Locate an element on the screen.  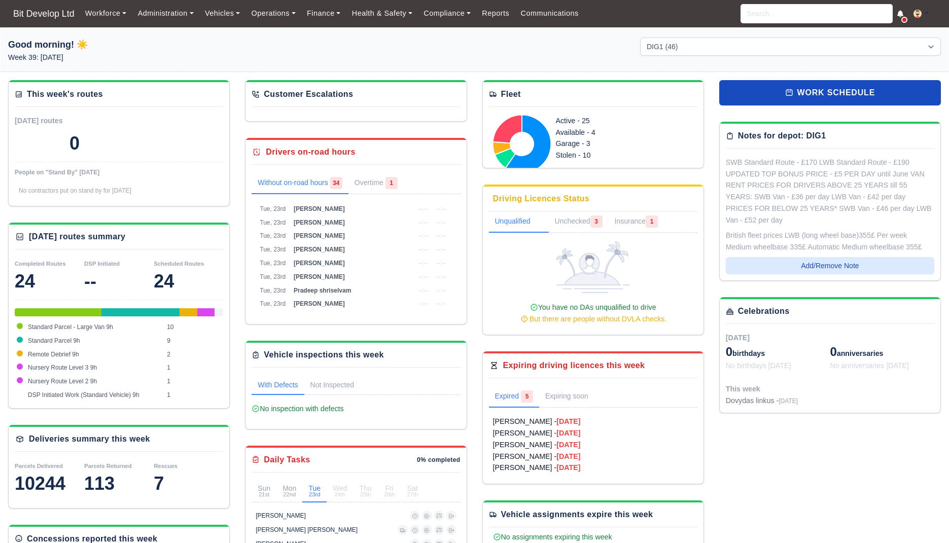
small: Completed Routes is located at coordinates (40, 264).